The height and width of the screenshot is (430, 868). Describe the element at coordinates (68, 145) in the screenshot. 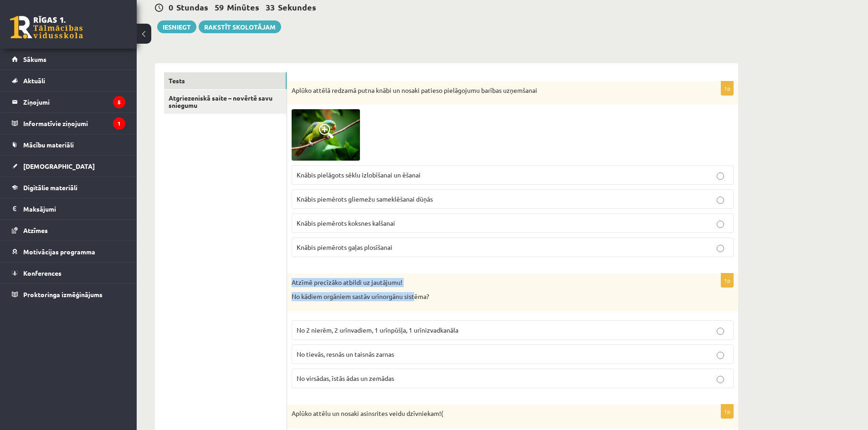

I see `a: Mācību materiāli` at that location.